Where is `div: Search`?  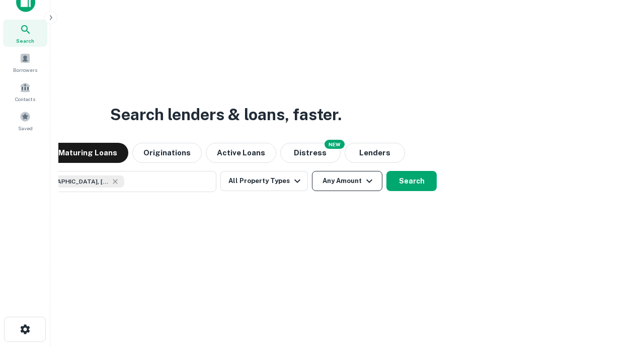 div: Search is located at coordinates (25, 33).